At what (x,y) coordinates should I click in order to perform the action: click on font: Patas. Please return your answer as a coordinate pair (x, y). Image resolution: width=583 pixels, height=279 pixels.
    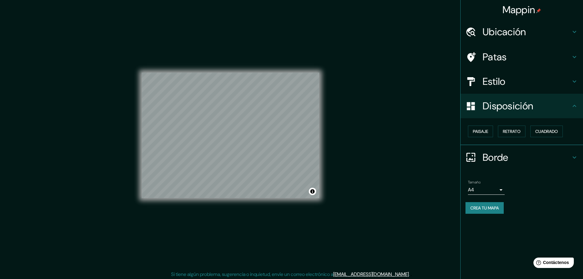
    Looking at the image, I should click on (494, 57).